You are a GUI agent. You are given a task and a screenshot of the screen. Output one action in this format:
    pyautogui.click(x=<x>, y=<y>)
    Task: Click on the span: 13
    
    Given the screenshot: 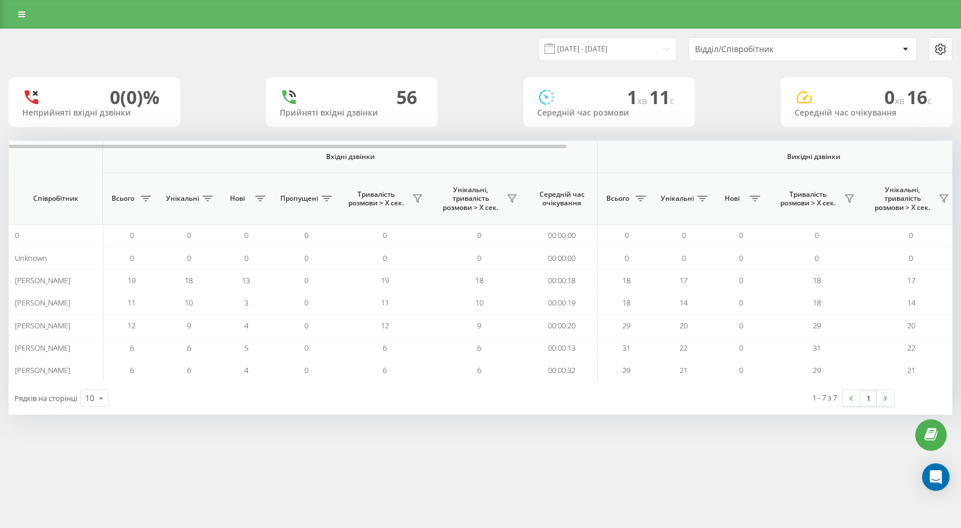 What is the action you would take?
    pyautogui.click(x=246, y=280)
    